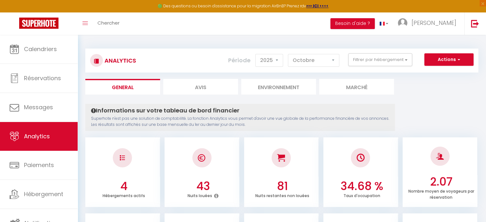 The image size is (486, 222). Describe the element at coordinates (239, 60) in the screenshot. I see `label: Période` at that location.